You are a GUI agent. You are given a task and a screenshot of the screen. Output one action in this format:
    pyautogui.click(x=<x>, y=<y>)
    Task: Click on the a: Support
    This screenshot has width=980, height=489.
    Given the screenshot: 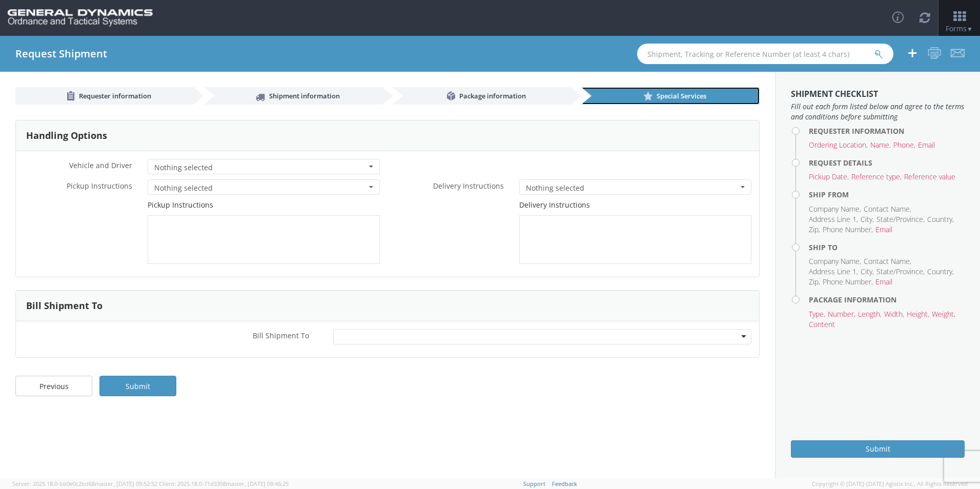 What is the action you would take?
    pyautogui.click(x=534, y=484)
    